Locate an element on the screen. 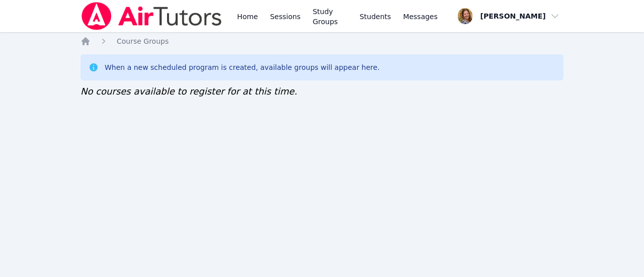  div: When a new scheduled program is created, available groups will appear here. is located at coordinates (242, 68).